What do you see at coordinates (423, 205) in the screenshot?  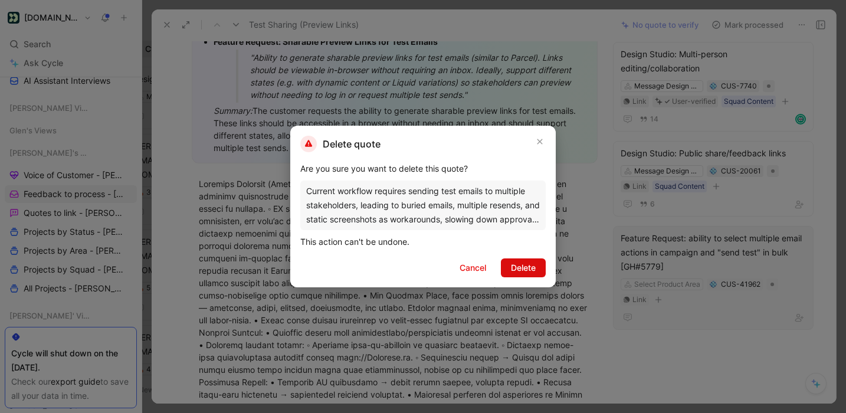 I see `div: Are you sure you want to delete this quote? This action can't be undone.` at bounding box center [423, 205].